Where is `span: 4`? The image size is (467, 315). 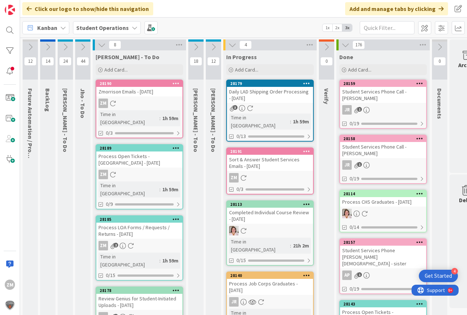
span: 4 is located at coordinates (245, 45).